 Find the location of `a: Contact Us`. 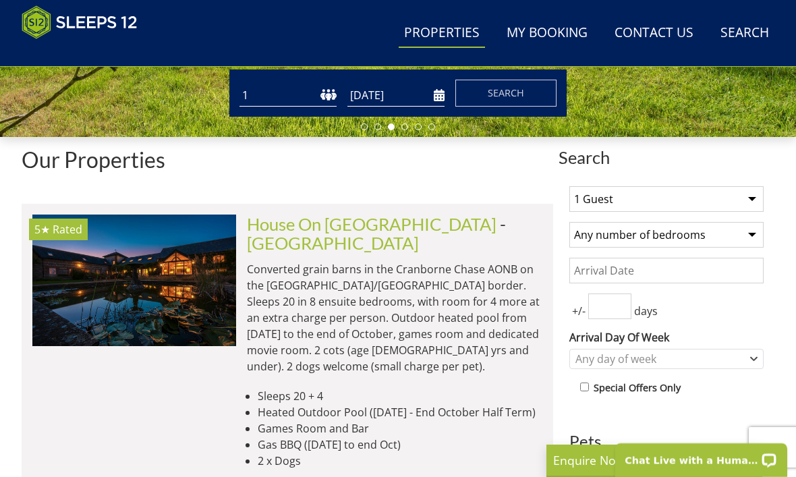

a: Contact Us is located at coordinates (653, 33).